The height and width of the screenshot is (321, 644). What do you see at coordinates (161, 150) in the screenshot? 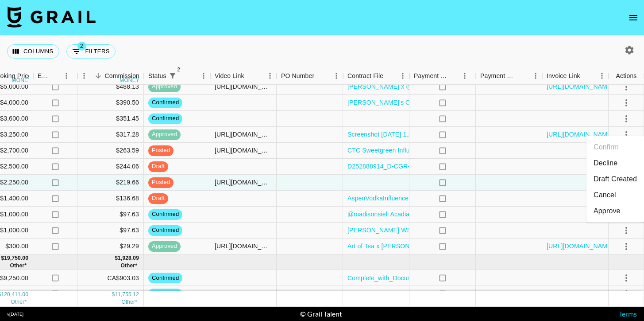
I see `span: posted` at bounding box center [161, 150].